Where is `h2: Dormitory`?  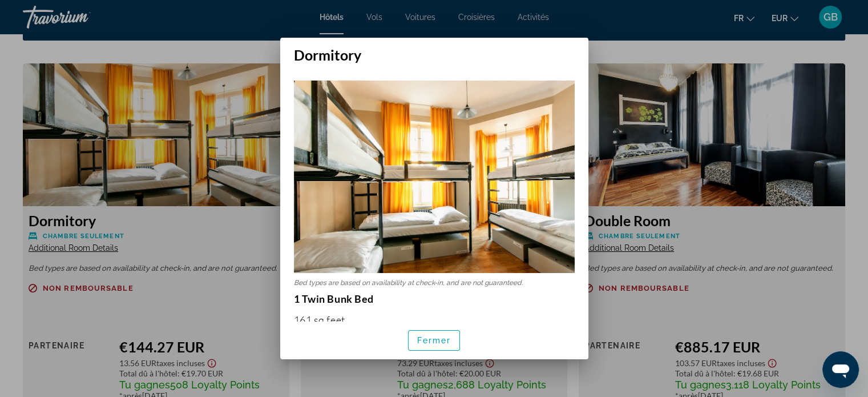 h2: Dormitory is located at coordinates (435, 50).